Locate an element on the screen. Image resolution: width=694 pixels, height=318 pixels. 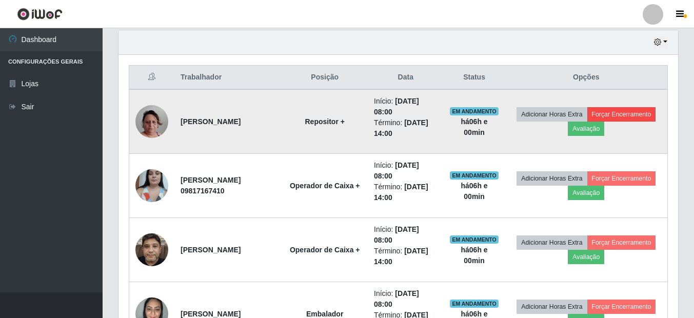
strong: Repositor + is located at coordinates (325, 122).